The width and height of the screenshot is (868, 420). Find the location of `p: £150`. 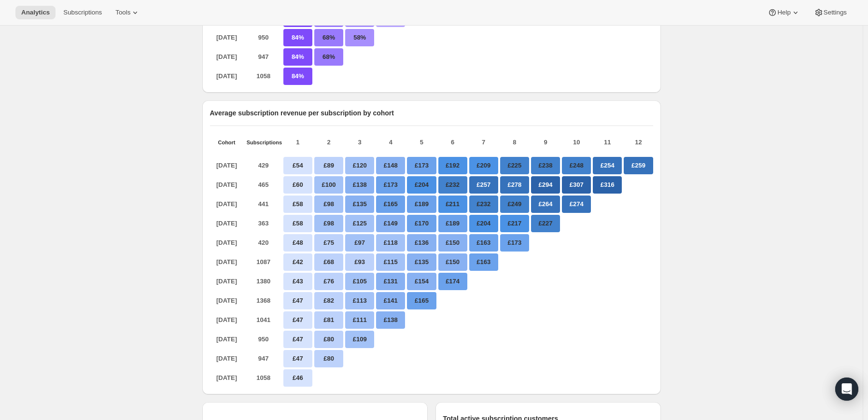

p: £150 is located at coordinates (453, 243).